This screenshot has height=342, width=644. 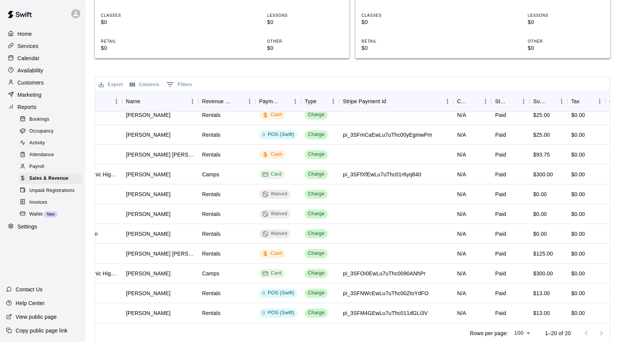 What do you see at coordinates (36, 317) in the screenshot?
I see `p: View public page` at bounding box center [36, 317].